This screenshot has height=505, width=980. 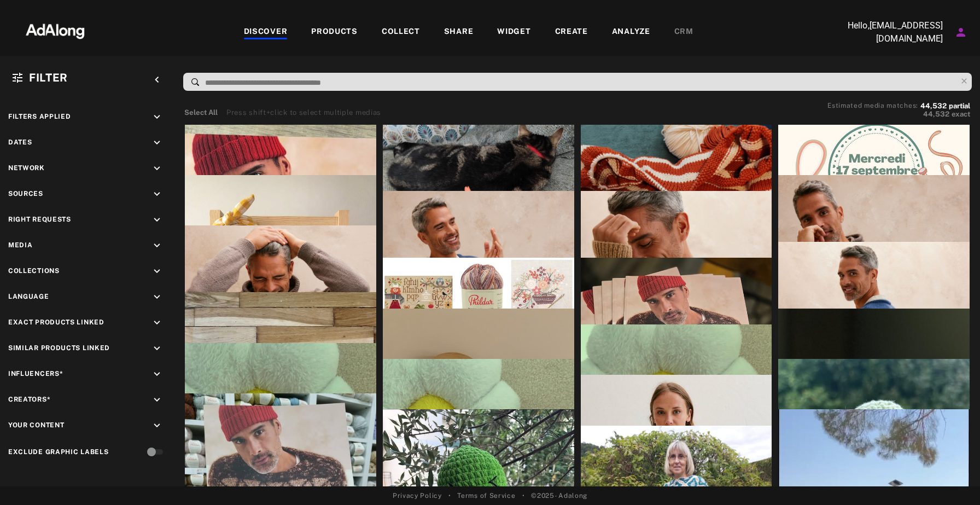 What do you see at coordinates (26, 168) in the screenshot?
I see `span: Network` at bounding box center [26, 168].